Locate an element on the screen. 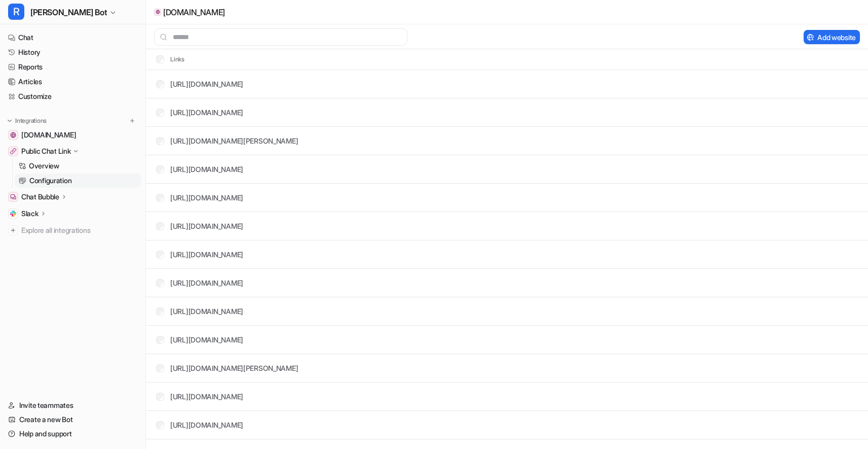 This screenshot has width=868, height=449. p: Chat Bubble is located at coordinates (40, 197).